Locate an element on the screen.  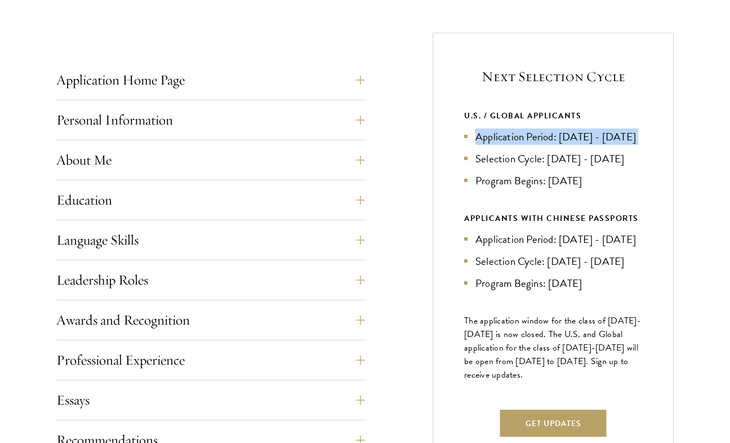
button: Application Home Page is located at coordinates (211, 80).